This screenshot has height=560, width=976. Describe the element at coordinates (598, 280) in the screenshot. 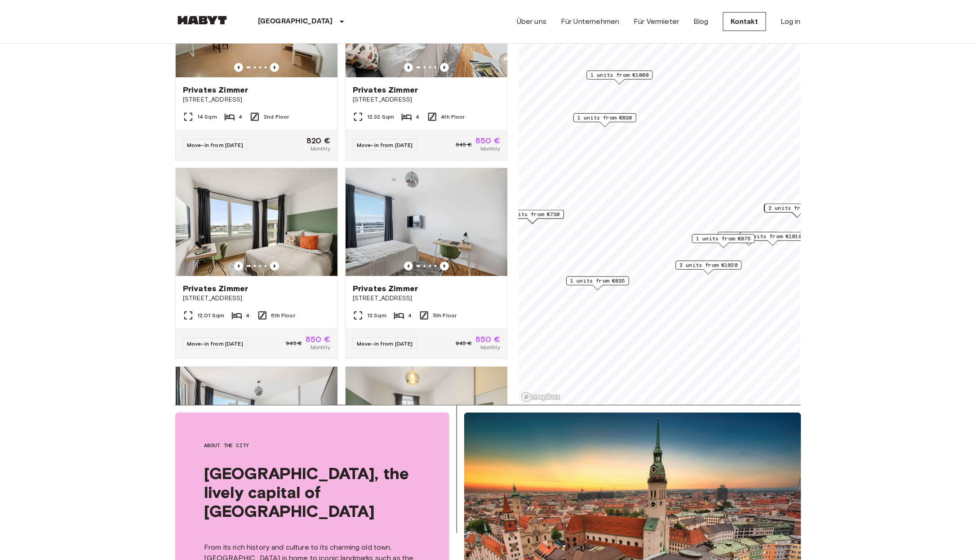

I see `span: 1 units from €835` at that location.